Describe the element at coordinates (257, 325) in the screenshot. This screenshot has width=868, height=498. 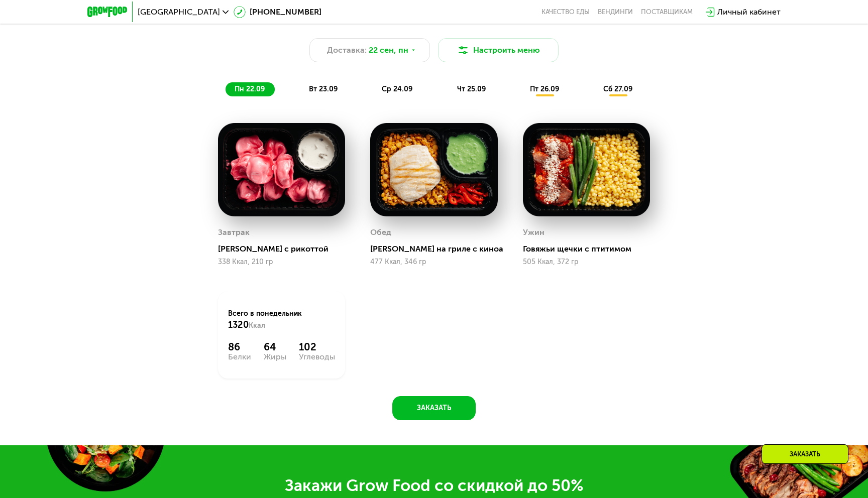
I see `span: Ккал` at that location.